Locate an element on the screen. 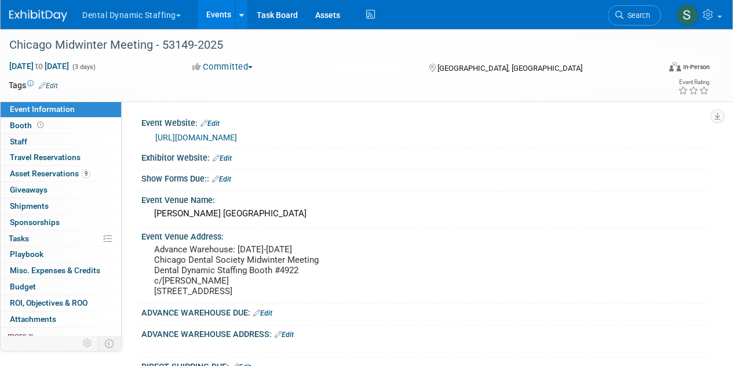 The image size is (733, 366). span: to is located at coordinates (39, 66).